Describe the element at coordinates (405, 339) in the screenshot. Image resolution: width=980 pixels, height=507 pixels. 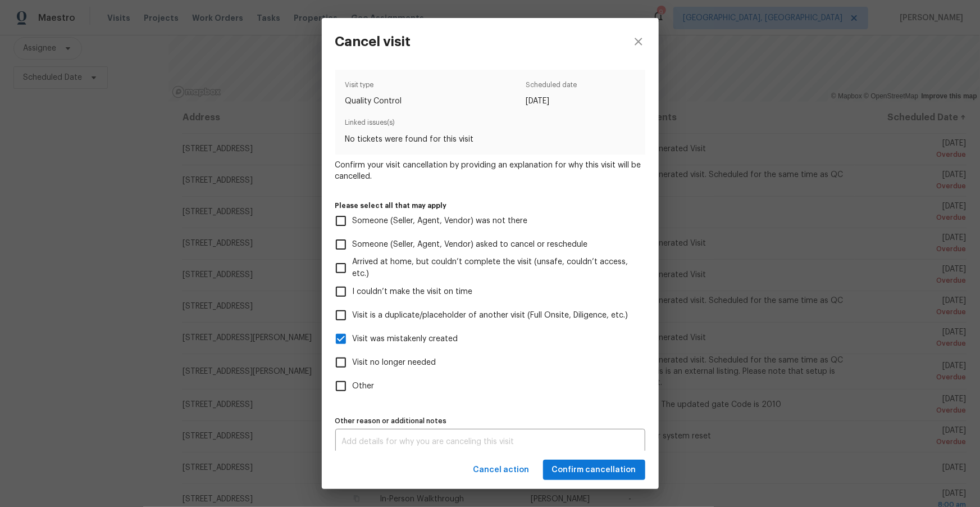
I see `span: Visit was mistakenly created` at that location.